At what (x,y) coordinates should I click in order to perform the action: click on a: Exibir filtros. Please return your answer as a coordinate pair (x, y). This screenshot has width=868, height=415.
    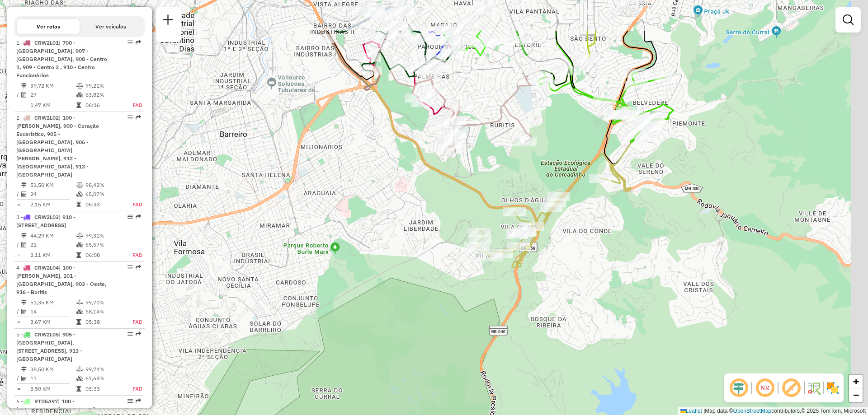
    Looking at the image, I should click on (848, 20).